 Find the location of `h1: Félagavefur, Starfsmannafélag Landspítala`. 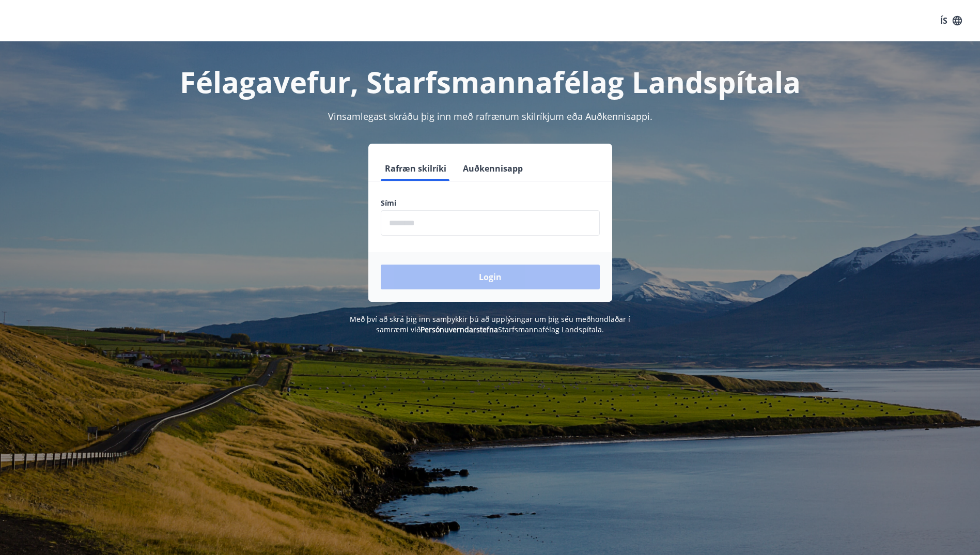

h1: Félagavefur, Starfsmannafélag Landspítala is located at coordinates (490, 81).